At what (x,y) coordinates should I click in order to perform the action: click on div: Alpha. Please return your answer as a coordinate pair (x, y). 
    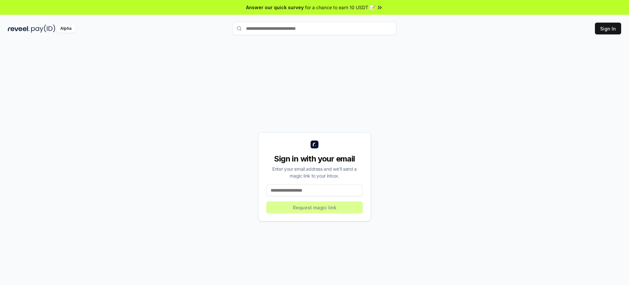
    Looking at the image, I should click on (66, 28).